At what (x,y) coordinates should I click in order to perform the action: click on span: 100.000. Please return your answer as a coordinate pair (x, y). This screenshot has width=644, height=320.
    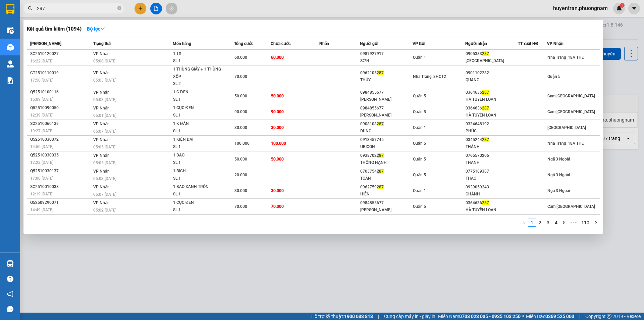
    Looking at the image, I should click on (242, 144).